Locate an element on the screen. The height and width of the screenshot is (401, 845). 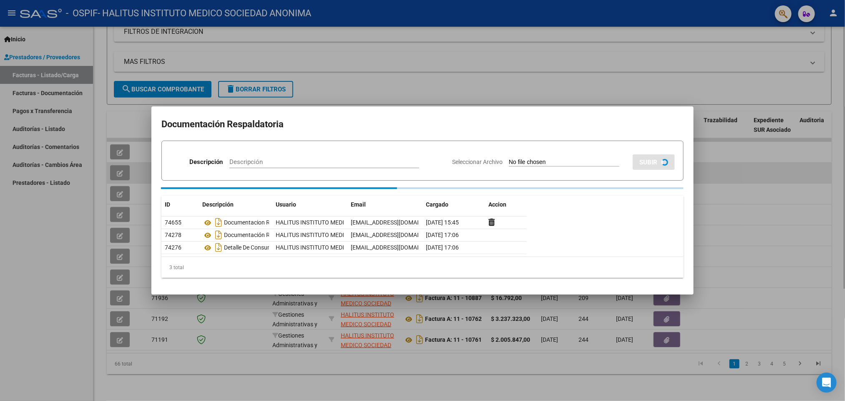
span: 74655 is located at coordinates (173, 222).